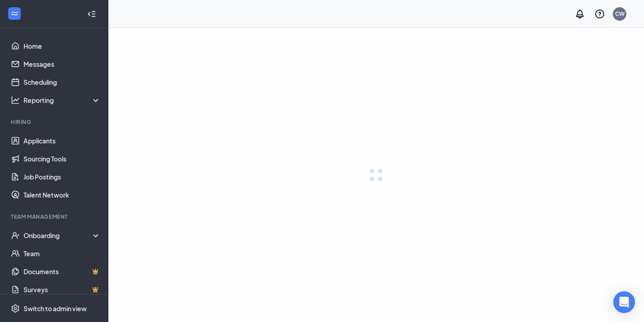  What do you see at coordinates (62, 141) in the screenshot?
I see `a: Applicants` at bounding box center [62, 141].